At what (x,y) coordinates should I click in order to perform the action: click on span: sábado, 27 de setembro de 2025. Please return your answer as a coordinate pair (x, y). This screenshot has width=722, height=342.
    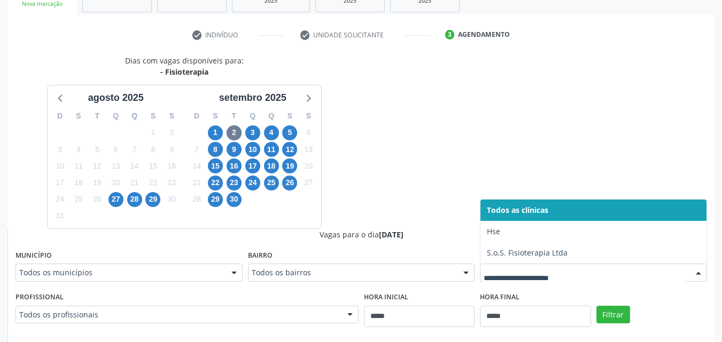
    Looking at the image, I should click on (308, 183).